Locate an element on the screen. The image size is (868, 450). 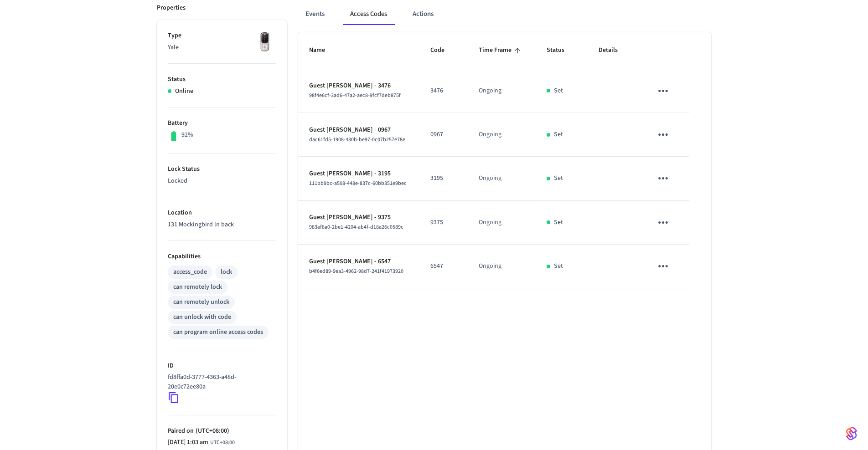
p: 92% is located at coordinates (187, 135).